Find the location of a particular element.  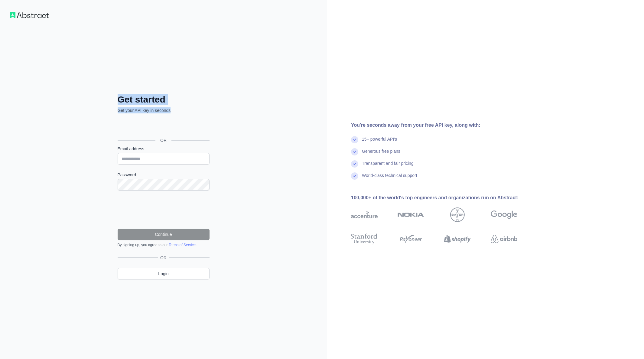

img: Workflow is located at coordinates (29, 15).